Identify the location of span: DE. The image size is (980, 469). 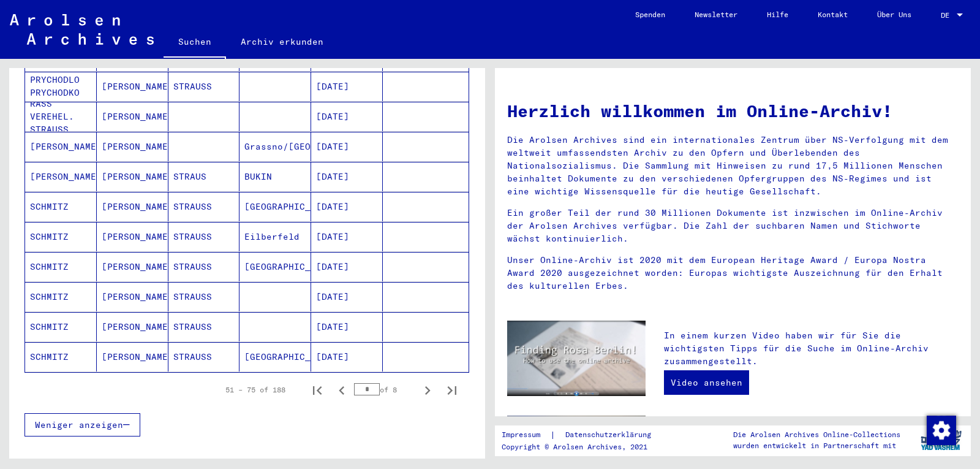
(947, 15).